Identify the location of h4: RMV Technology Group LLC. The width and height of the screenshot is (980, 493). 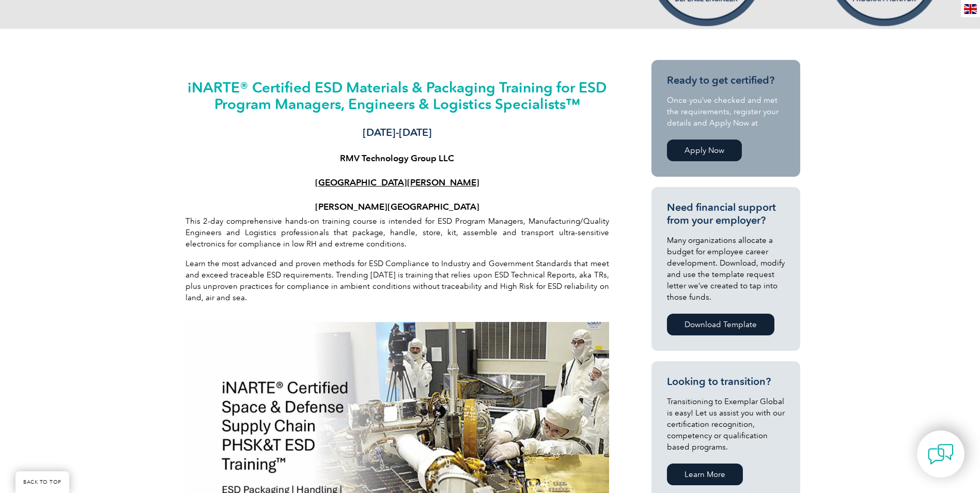
(397, 158).